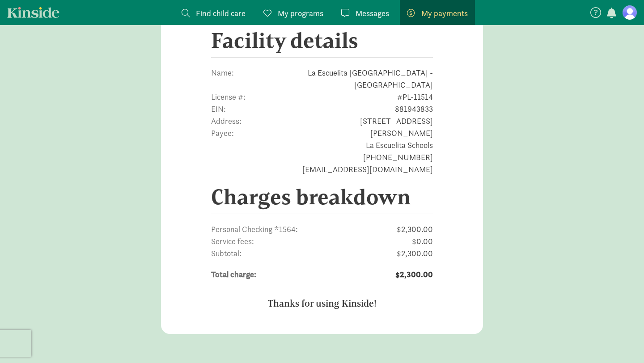  What do you see at coordinates (221, 13) in the screenshot?
I see `span: Find child care` at bounding box center [221, 13].